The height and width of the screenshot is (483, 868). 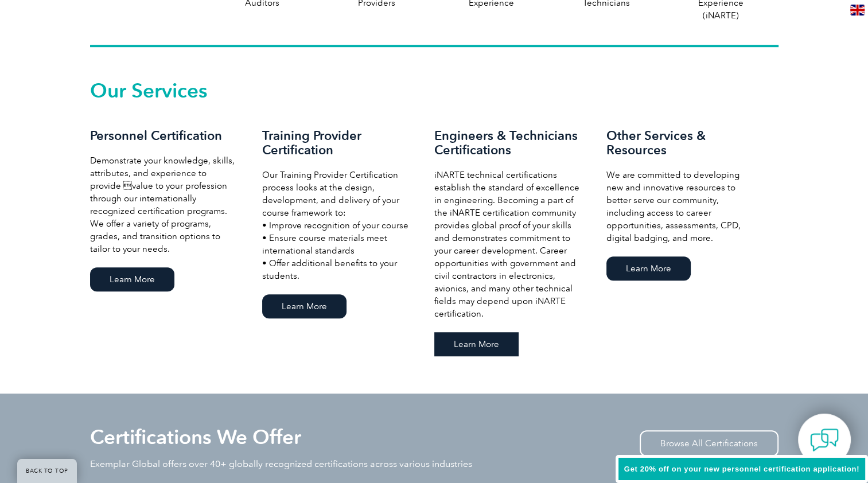 I want to click on h3: Engineers & Technicians Certifications, so click(x=509, y=143).